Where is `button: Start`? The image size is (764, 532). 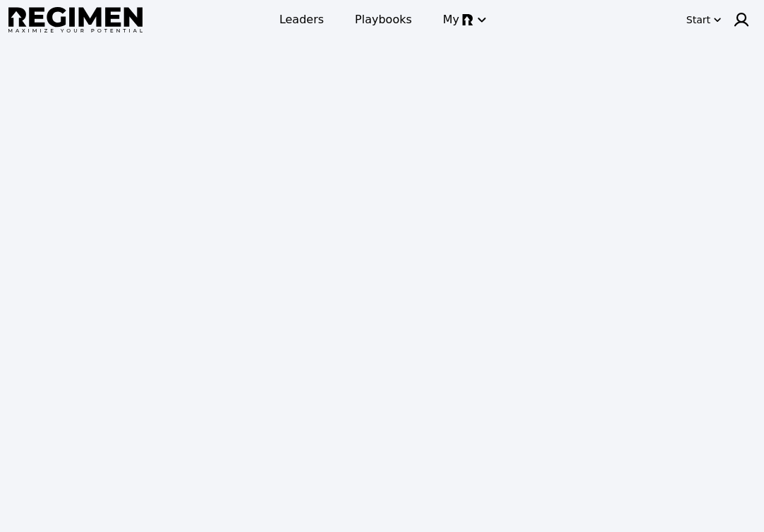 button: Start is located at coordinates (705, 20).